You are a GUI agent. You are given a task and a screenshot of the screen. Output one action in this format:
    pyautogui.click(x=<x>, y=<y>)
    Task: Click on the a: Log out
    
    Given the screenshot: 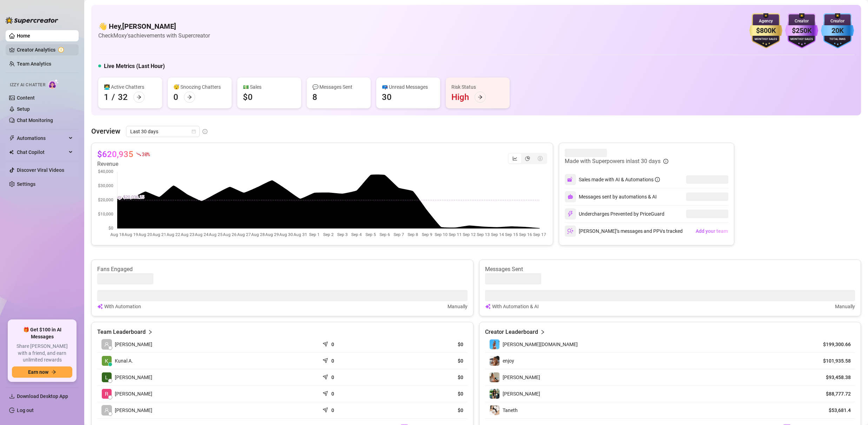 What is the action you would take?
    pyautogui.click(x=25, y=410)
    